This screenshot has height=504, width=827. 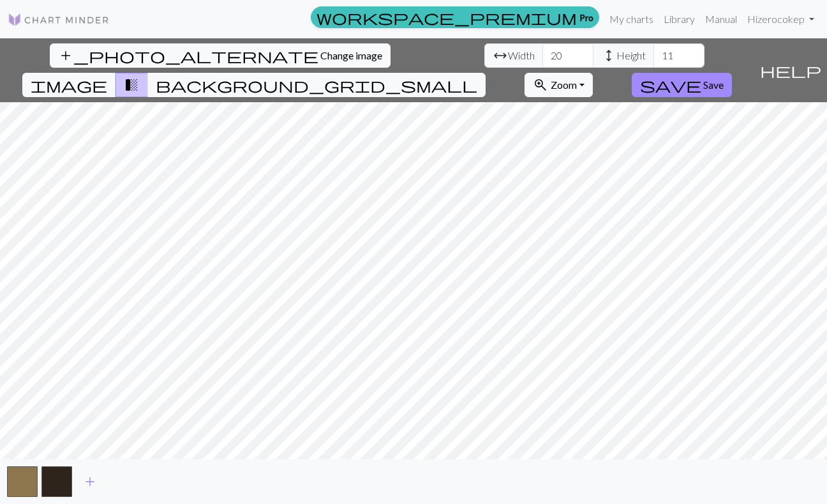 What do you see at coordinates (714, 84) in the screenshot?
I see `span: Save` at bounding box center [714, 84].